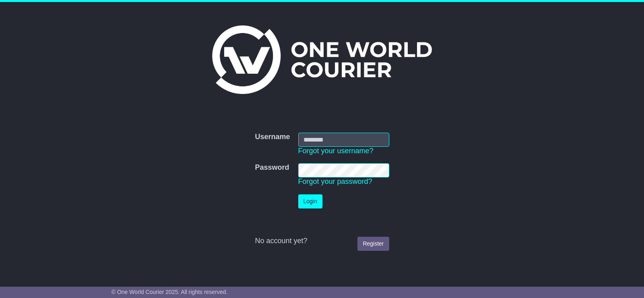 Image resolution: width=644 pixels, height=298 pixels. I want to click on span: © One World Courier 2025. All rights reserved., so click(170, 292).